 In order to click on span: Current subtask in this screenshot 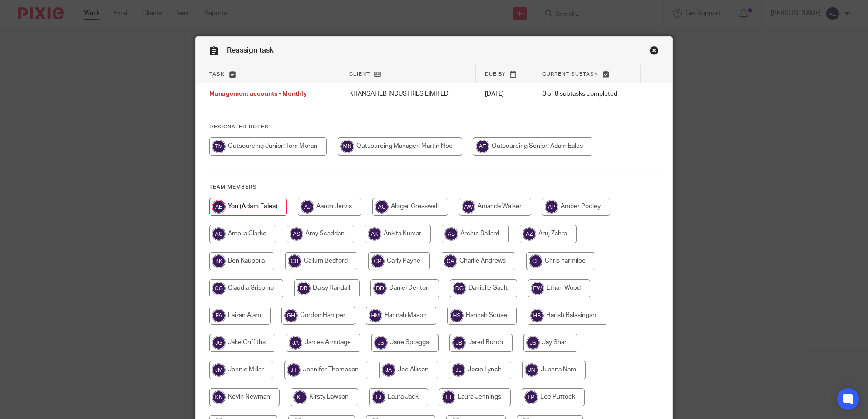, I will do `click(570, 74)`.